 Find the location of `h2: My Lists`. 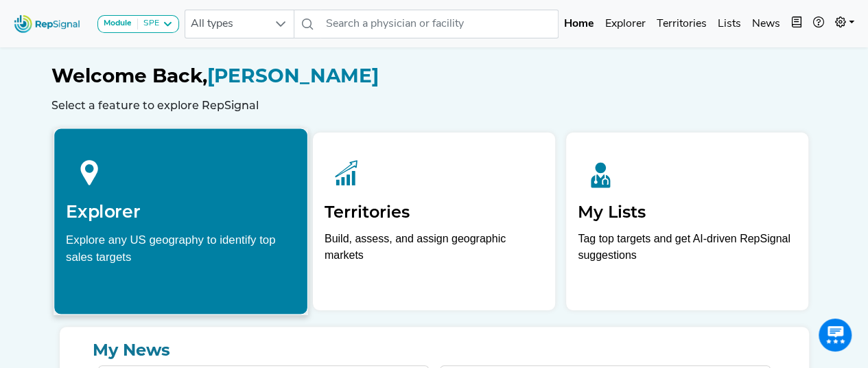

h2: My Lists is located at coordinates (687, 213).